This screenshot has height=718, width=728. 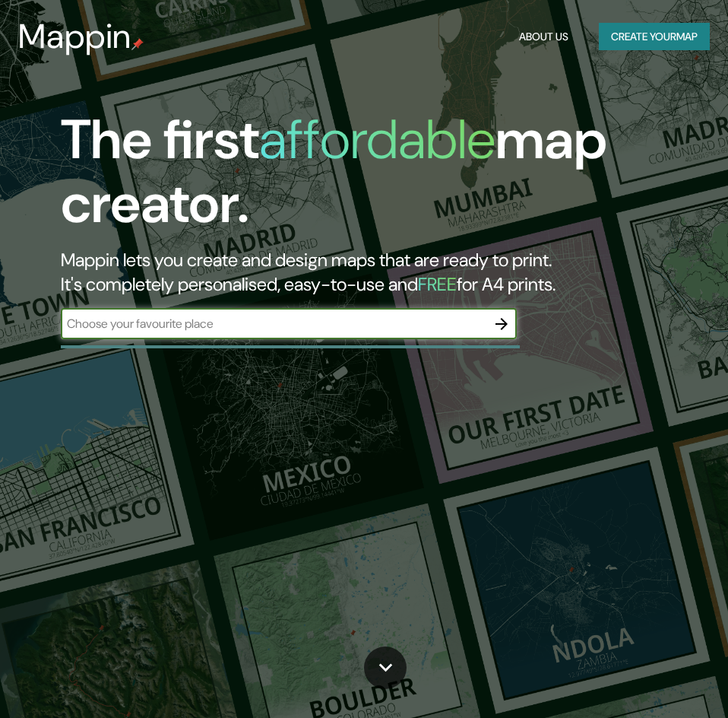 I want to click on button: Create yourmap, so click(x=655, y=36).